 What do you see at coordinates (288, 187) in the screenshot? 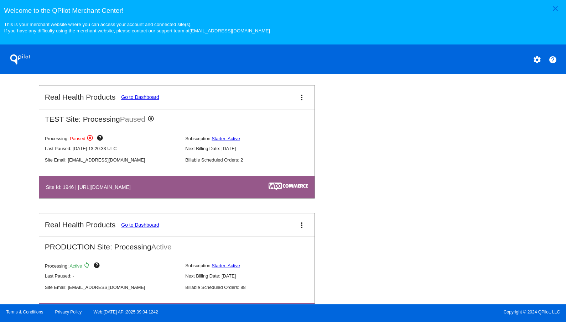
I see `img: c53aa0e5-ae75-48aa-9bee-956650975ee5` at bounding box center [288, 187].